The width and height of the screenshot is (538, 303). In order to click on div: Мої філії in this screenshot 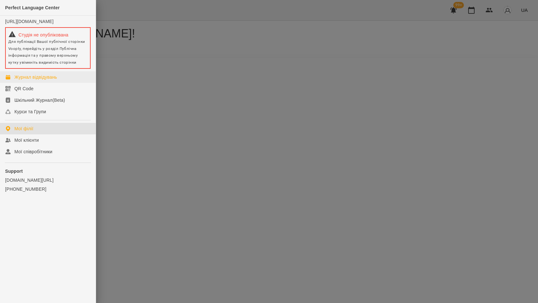, I will do `click(24, 129)`.